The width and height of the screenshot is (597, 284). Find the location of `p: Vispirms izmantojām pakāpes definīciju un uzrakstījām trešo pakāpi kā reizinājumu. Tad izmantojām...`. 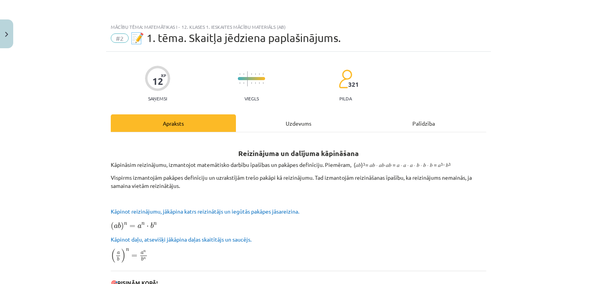

p: Vispirms izmantojām pakāpes definīciju un uzrakstījām trešo pakāpi kā reizinājumu. Tad izmantojām... is located at coordinates (299, 182).